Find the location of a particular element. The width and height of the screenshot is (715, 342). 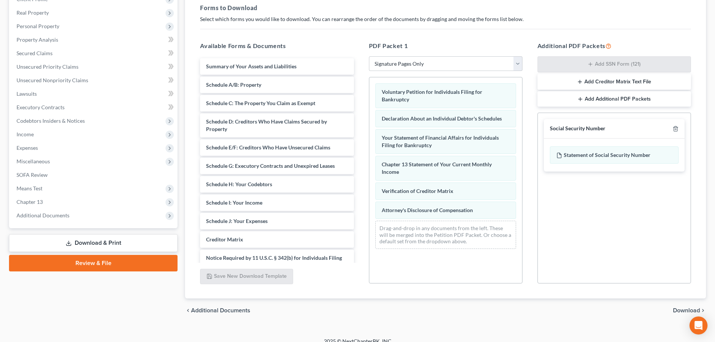

span: Income is located at coordinates (25, 134).